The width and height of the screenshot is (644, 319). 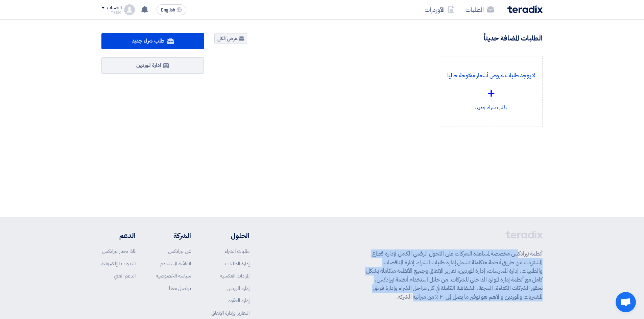 I want to click on a: سياسة الخصوصية, so click(x=173, y=276).